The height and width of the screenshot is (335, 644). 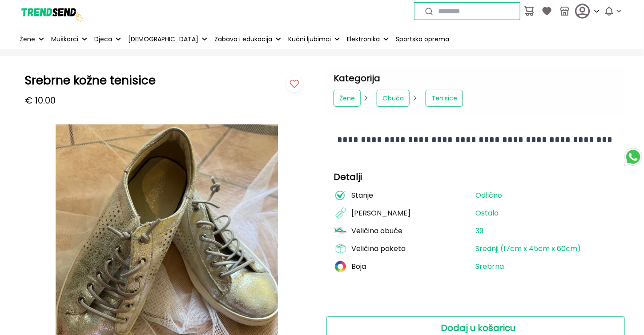 What do you see at coordinates (31, 39) in the screenshot?
I see `button: Žene` at bounding box center [31, 39].